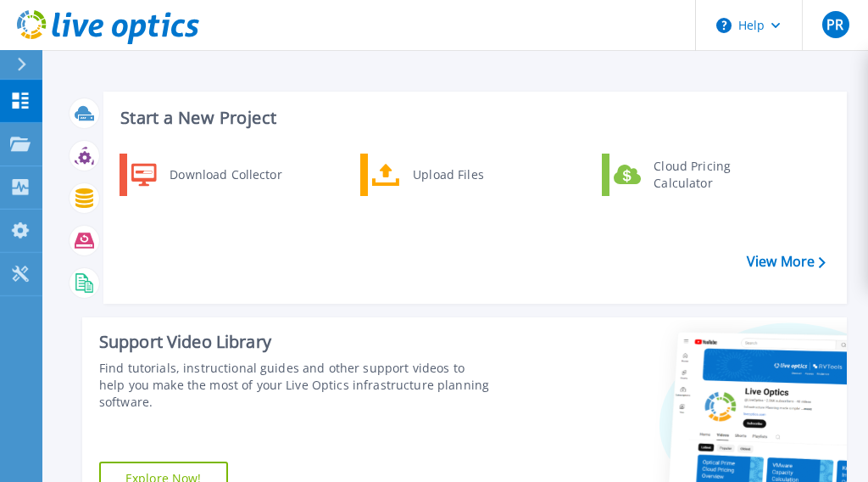  What do you see at coordinates (206, 175) in the screenshot?
I see `a: Download Collector` at bounding box center [206, 175].